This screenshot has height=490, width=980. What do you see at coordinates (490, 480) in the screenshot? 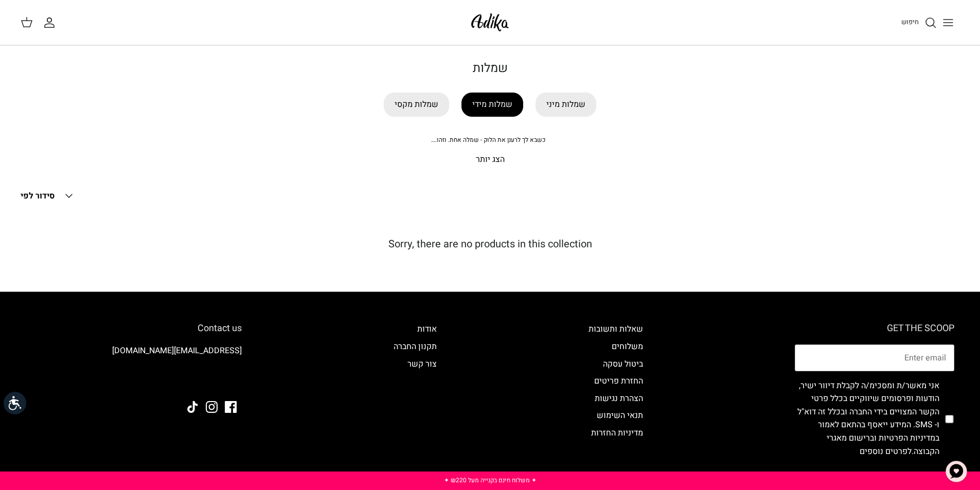
I see `a: ✦ משלוח חינם בקנייה מעל ₪220 ✦` at bounding box center [490, 480].